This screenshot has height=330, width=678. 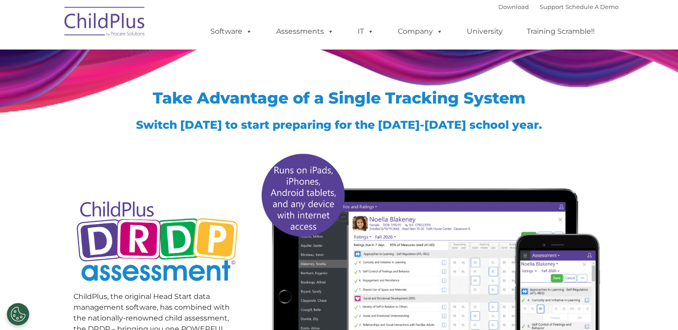 I want to click on a: IT, so click(x=366, y=32).